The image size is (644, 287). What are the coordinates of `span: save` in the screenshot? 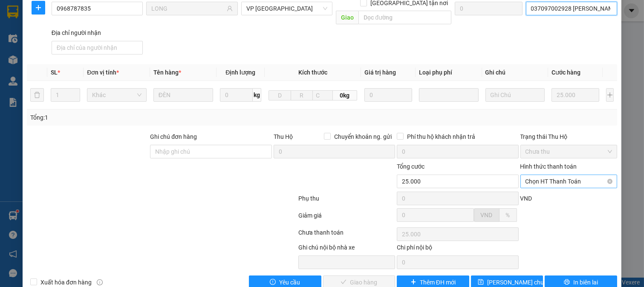 It's located at (481, 282).